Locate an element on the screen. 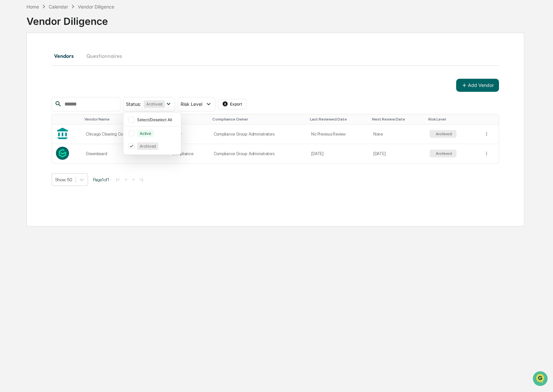  img: Greenboard is located at coordinates (12, 41).